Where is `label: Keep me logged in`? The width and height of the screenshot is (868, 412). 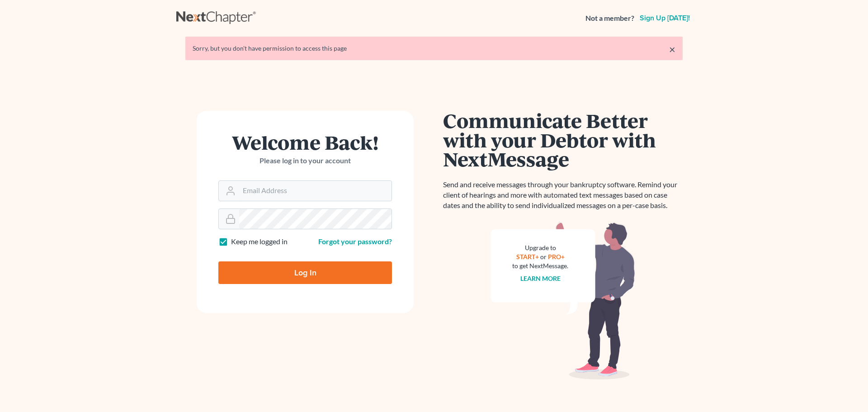
label: Keep me logged in is located at coordinates (259, 241).